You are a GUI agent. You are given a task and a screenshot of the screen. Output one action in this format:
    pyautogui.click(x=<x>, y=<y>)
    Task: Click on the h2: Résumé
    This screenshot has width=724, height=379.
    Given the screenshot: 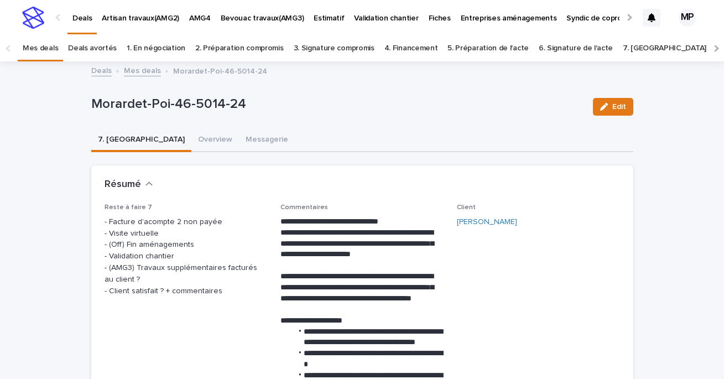 What is the action you would take?
    pyautogui.click(x=123, y=185)
    